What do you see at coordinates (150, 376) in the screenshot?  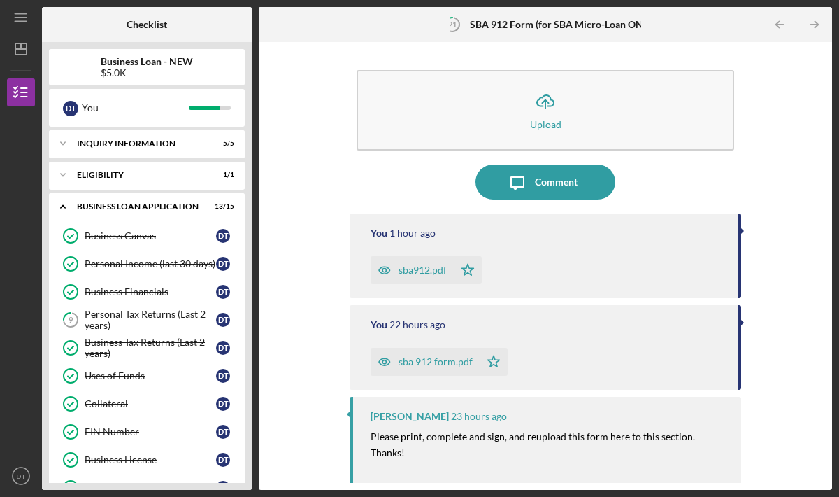 I see `div: Uses of Funds` at bounding box center [150, 376].